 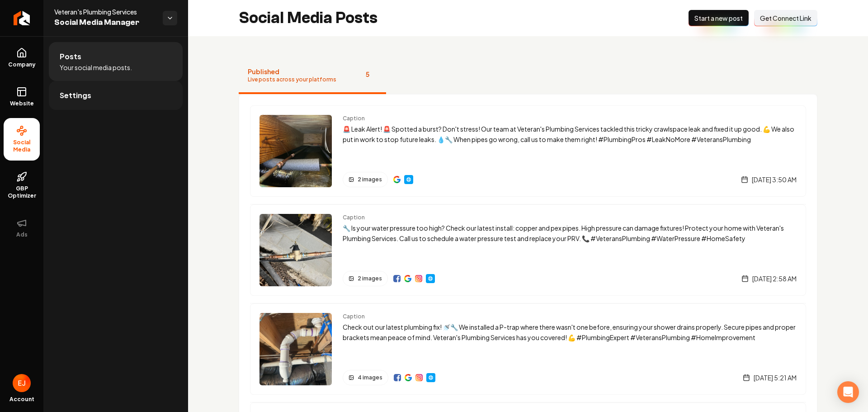 I want to click on span: Account, so click(x=22, y=399).